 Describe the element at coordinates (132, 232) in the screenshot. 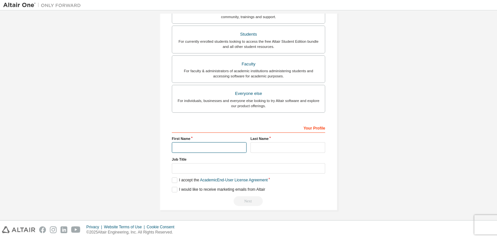

I see `p: © 2025 Altair Engineering, Inc. All Rights Reserved.` at that location.